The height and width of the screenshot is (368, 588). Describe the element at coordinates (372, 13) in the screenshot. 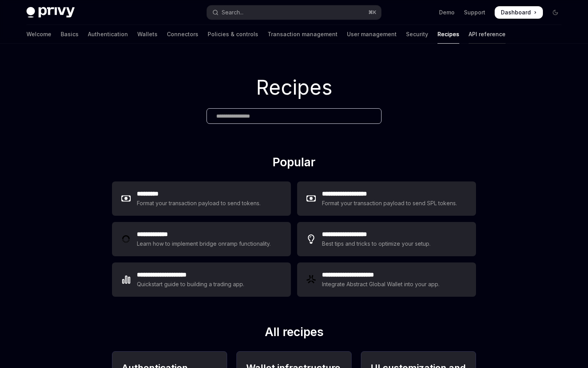

I see `span: ⌘ K` at that location.